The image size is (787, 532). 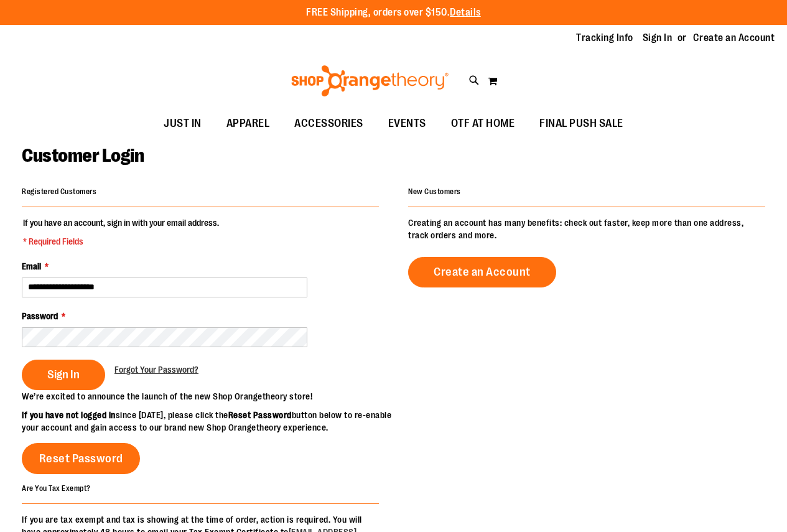 What do you see at coordinates (657, 38) in the screenshot?
I see `a: Sign In` at bounding box center [657, 38].